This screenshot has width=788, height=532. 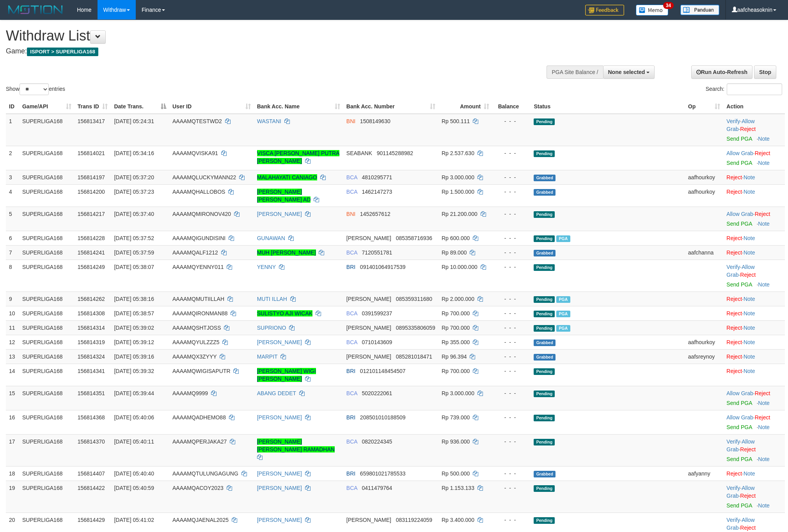 What do you see at coordinates (91, 299) in the screenshot?
I see `span: 156814262` at bounding box center [91, 299].